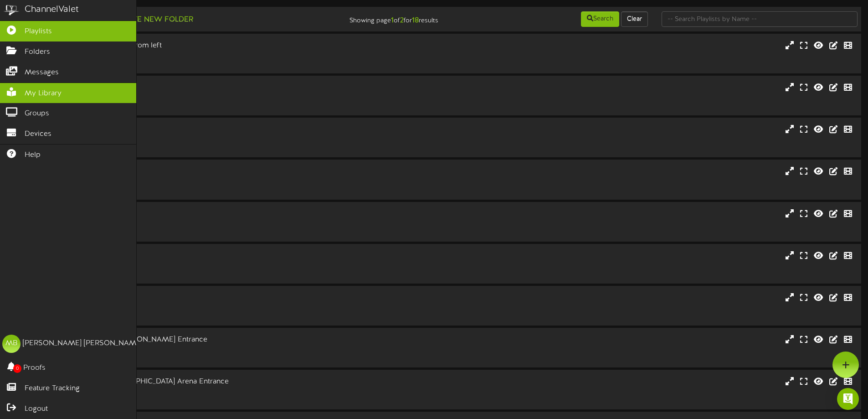 The image size is (868, 419). I want to click on span: Devices, so click(38, 134).